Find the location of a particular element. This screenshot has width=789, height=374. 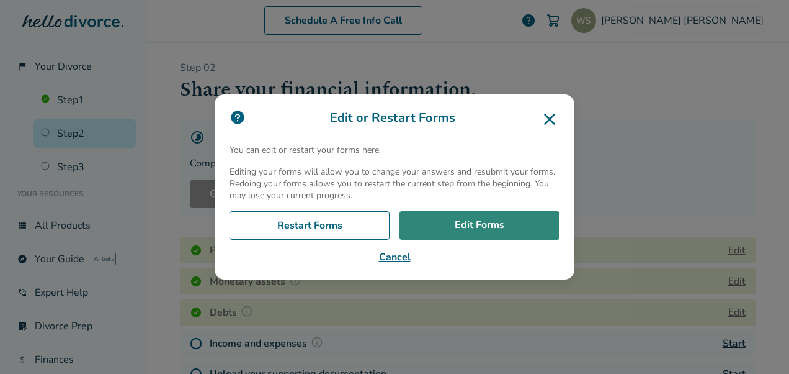

p: You can edit or restart your forms here. is located at coordinates (395, 150).